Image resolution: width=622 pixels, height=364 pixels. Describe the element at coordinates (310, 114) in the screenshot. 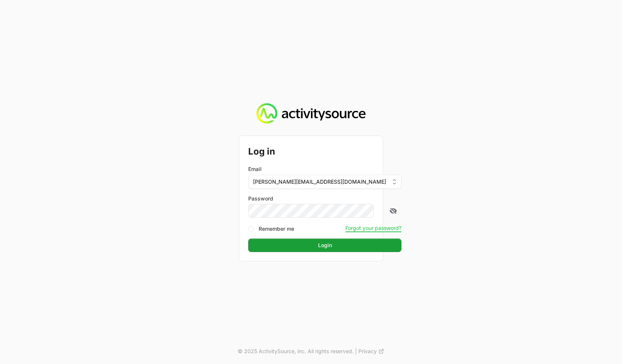

I see `img: Activity Source` at that location.